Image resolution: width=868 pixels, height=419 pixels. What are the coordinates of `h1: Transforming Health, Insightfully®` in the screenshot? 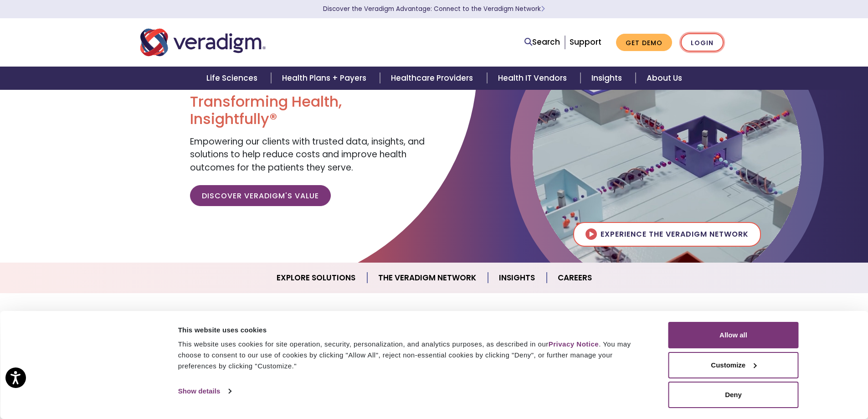 It's located at (308, 110).